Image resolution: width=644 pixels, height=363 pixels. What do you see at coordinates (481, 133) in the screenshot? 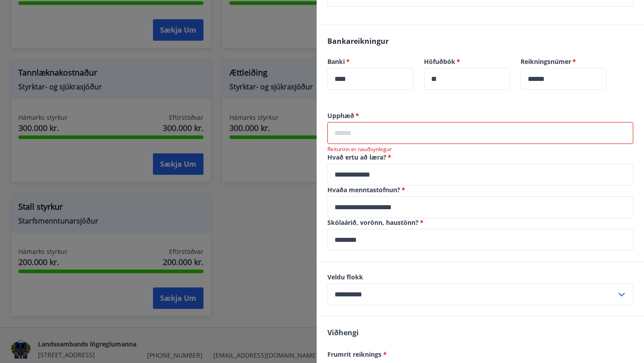
I see `div: Upphæð` at bounding box center [481, 133].